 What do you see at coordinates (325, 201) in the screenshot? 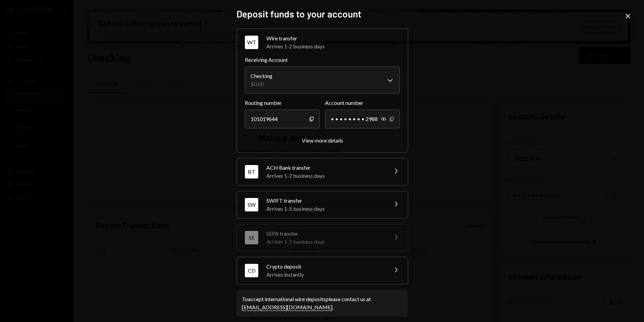
I see `div: SWIFT transfer` at bounding box center [325, 201].